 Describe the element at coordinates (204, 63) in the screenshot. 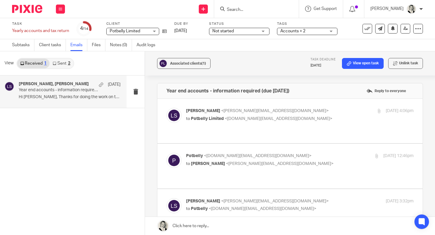

I see `span: (1)` at that location.